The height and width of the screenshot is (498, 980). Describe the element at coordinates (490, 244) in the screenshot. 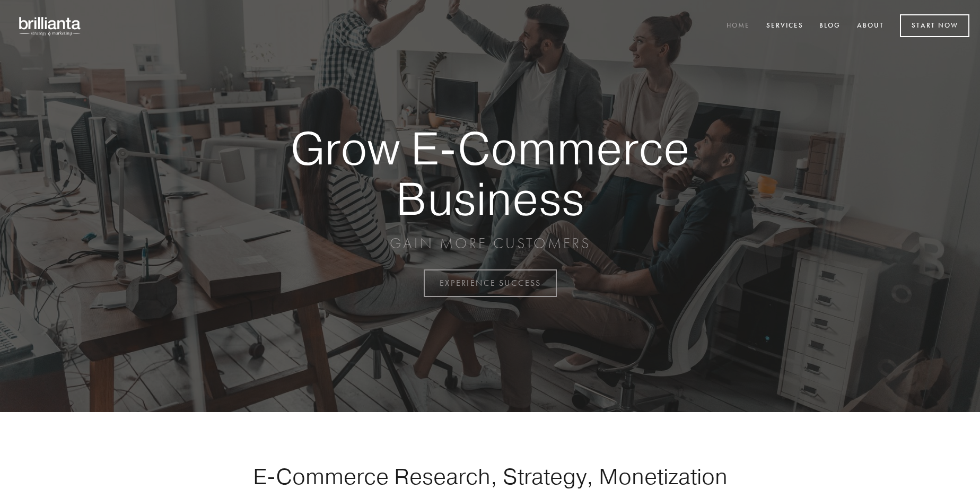

I see `p: GAIN MORE CUSTOMERS` at that location.